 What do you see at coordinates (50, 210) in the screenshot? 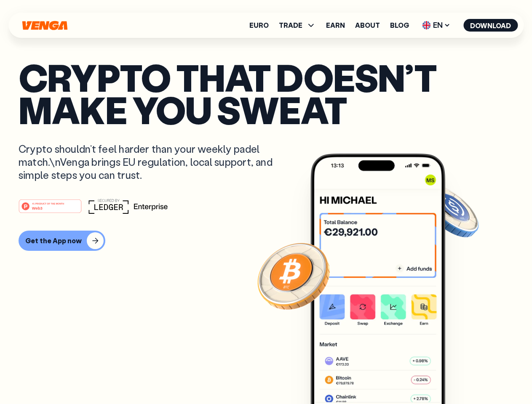
I see `a: #1 PRODUCT OF THE MONTHWeb3` at bounding box center [50, 210].